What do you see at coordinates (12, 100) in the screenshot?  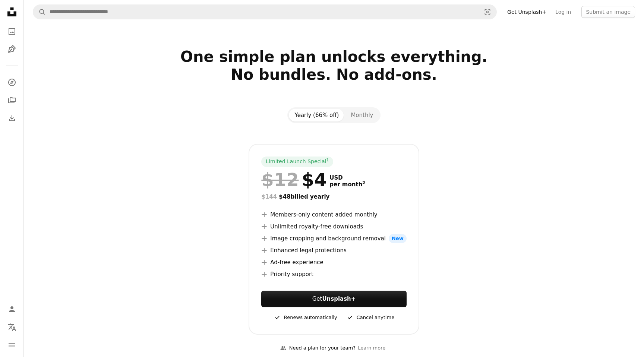 I see `a: Collections` at bounding box center [12, 100].